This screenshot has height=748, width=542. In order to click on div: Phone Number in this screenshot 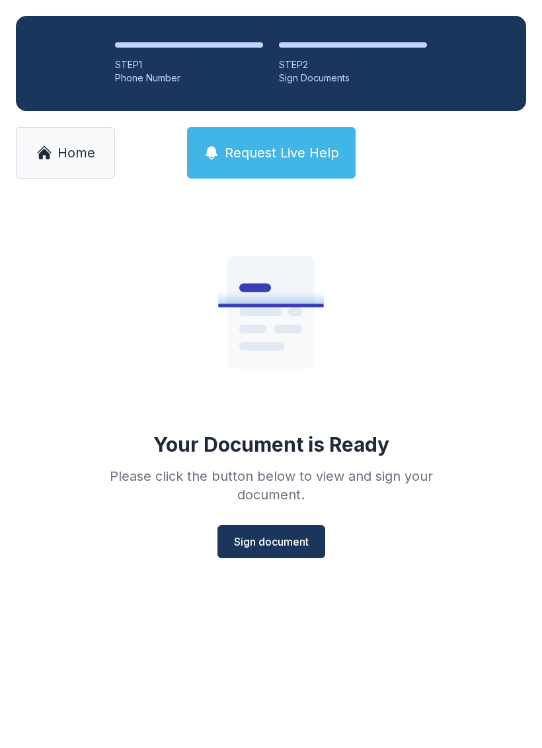, I will do `click(189, 78)`.